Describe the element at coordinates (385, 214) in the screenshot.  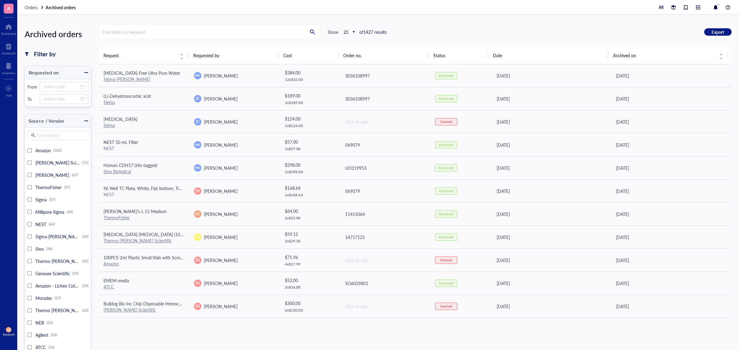
I see `div: 11415064` at that location.